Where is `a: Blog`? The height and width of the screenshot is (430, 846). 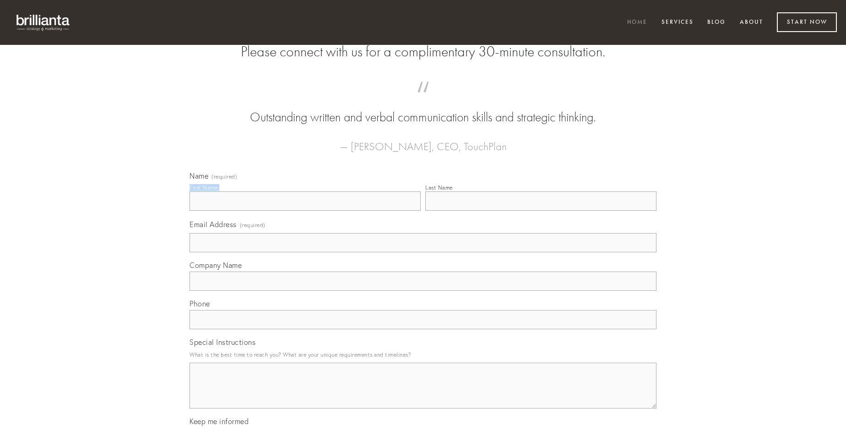
a: Blog is located at coordinates (717, 22).